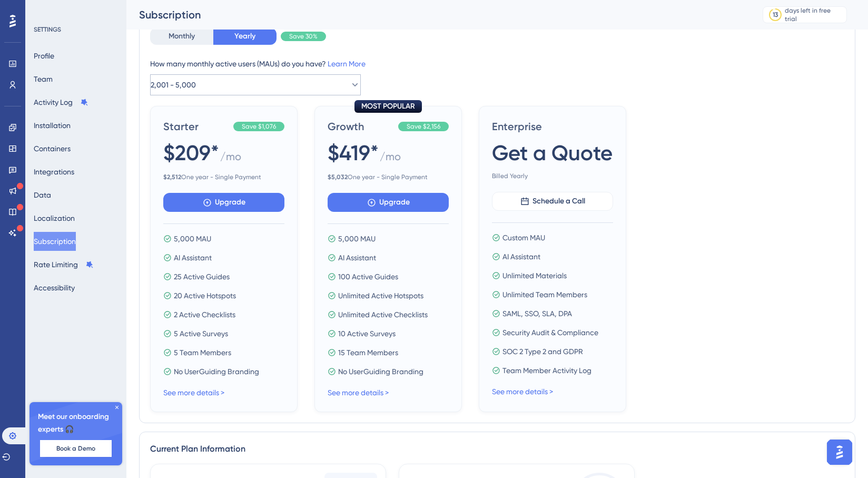 This screenshot has height=478, width=868. Describe the element at coordinates (173, 85) in the screenshot. I see `span: 2,001 - 5,000` at that location.